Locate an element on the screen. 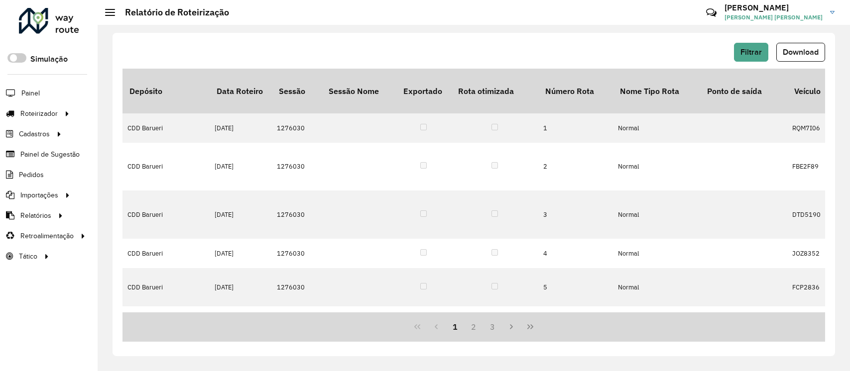 The image size is (850, 371). th: Número Rota is located at coordinates (575, 91).